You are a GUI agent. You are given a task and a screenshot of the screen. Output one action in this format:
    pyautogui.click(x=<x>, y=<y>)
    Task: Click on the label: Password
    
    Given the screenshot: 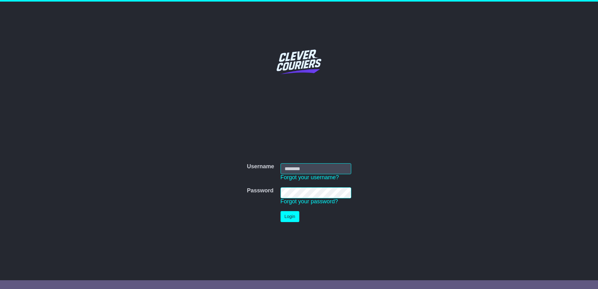 What is the action you would take?
    pyautogui.click(x=260, y=191)
    